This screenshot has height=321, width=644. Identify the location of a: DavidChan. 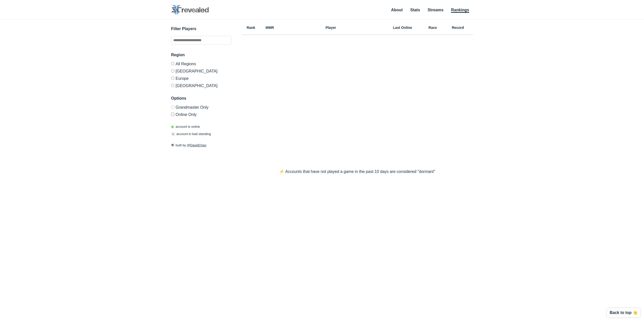
(198, 145).